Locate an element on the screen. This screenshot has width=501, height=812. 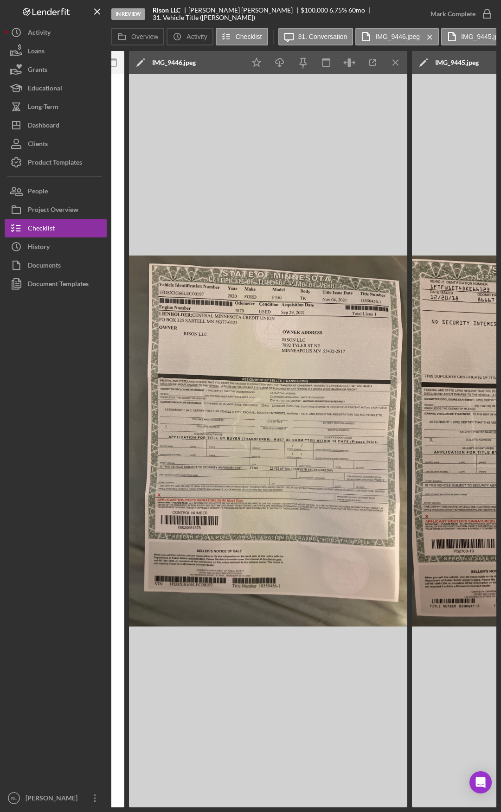
a: Documents is located at coordinates (56, 265).